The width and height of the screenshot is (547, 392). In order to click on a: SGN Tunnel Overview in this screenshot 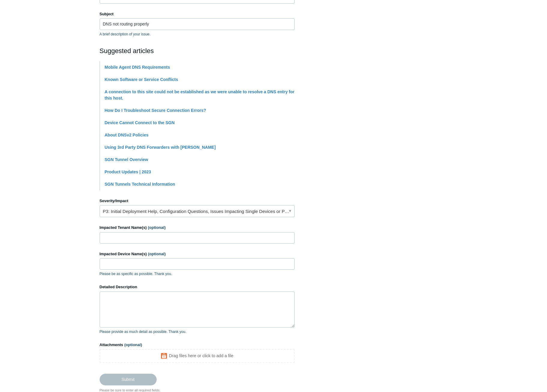, I will do `click(126, 160)`.